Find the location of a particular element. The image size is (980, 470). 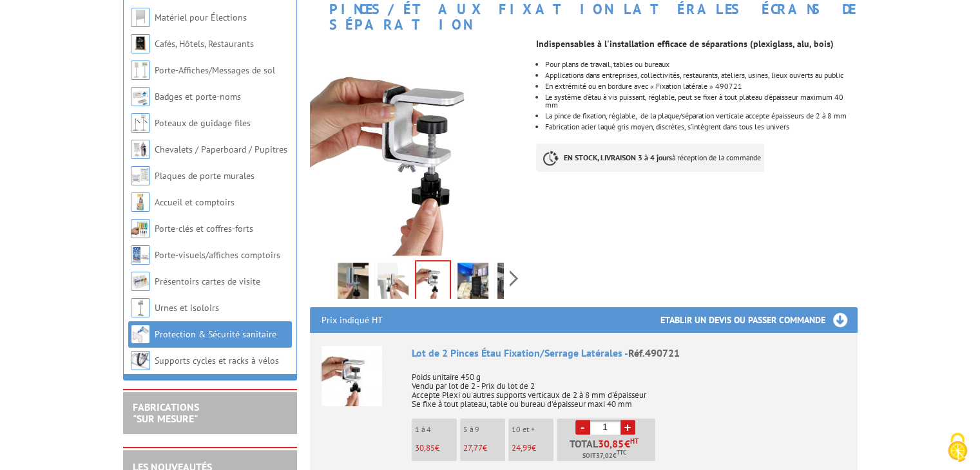

p: Poids unitaire 450 g Vendu par lot de 2 - Prix du lot de 2 Accepte Plexi ou autres supports verti... is located at coordinates (629, 386).